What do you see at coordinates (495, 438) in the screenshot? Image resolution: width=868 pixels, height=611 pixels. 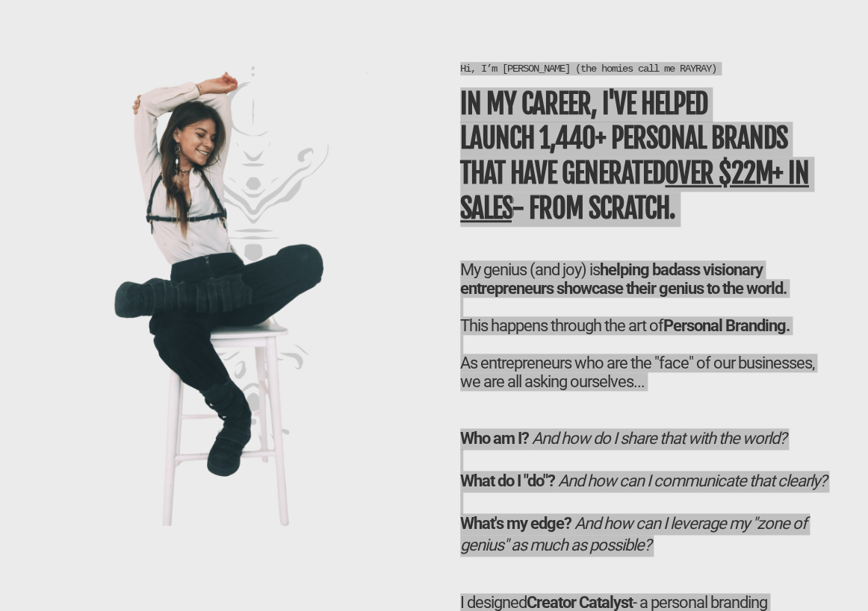 I see `b: Who am I?` at bounding box center [495, 438].